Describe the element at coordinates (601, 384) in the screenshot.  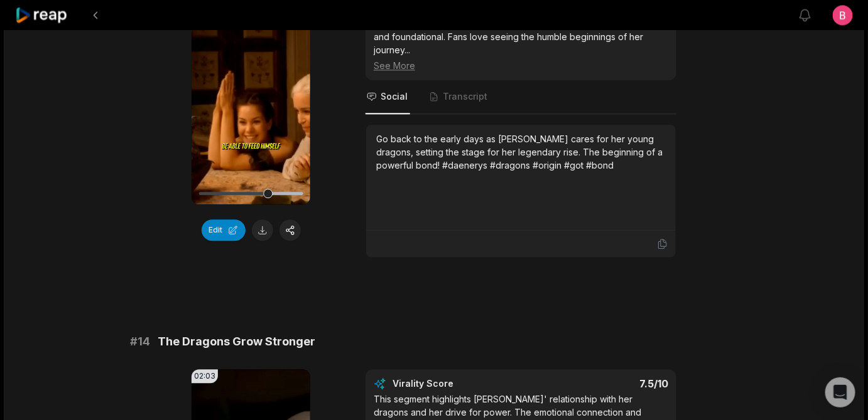
I see `div: 7.5 /10` at that location.